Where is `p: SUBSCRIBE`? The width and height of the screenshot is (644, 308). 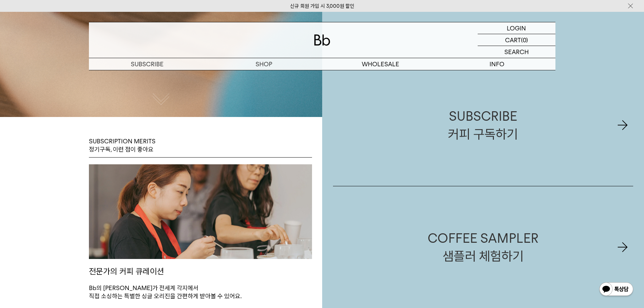 p: SUBSCRIBE is located at coordinates (147, 64).